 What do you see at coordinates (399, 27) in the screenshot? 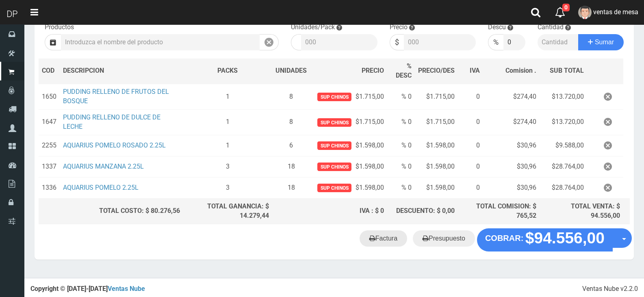
I see `label: Precio` at bounding box center [399, 27].